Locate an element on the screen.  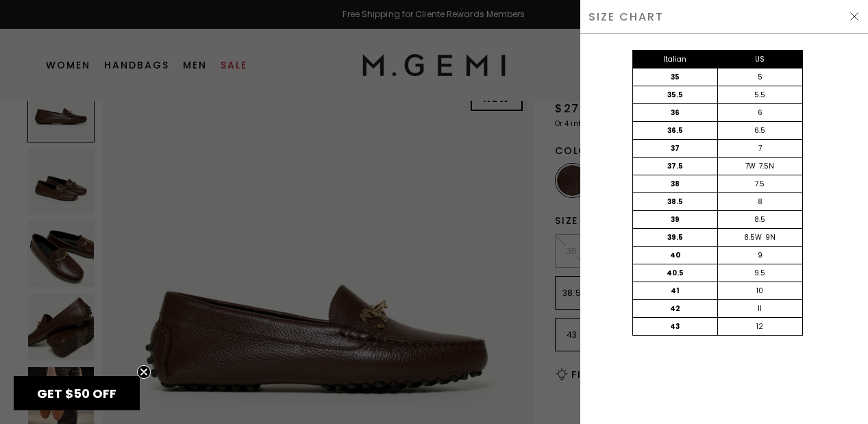
div: 43 is located at coordinates (676, 326).